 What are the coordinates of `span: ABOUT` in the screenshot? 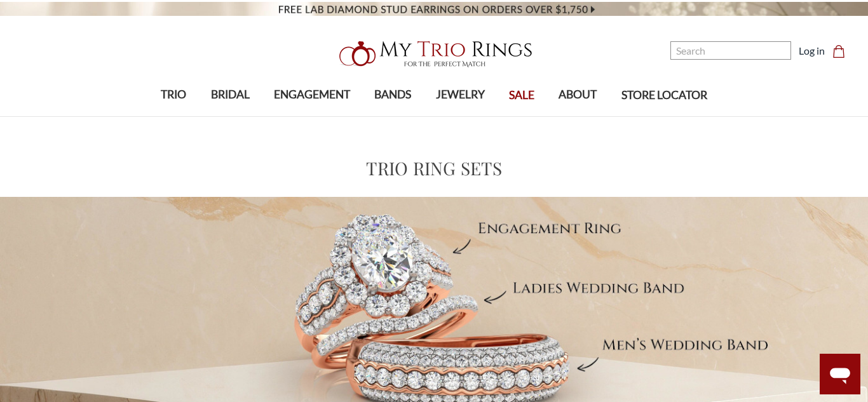 It's located at (578, 94).